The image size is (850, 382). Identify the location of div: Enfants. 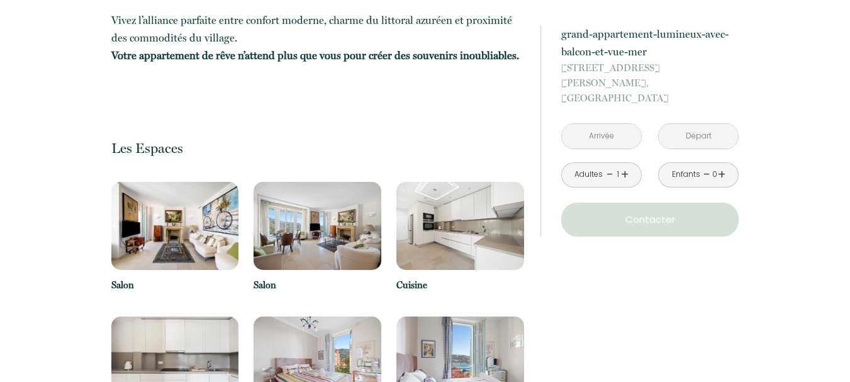
(686, 174).